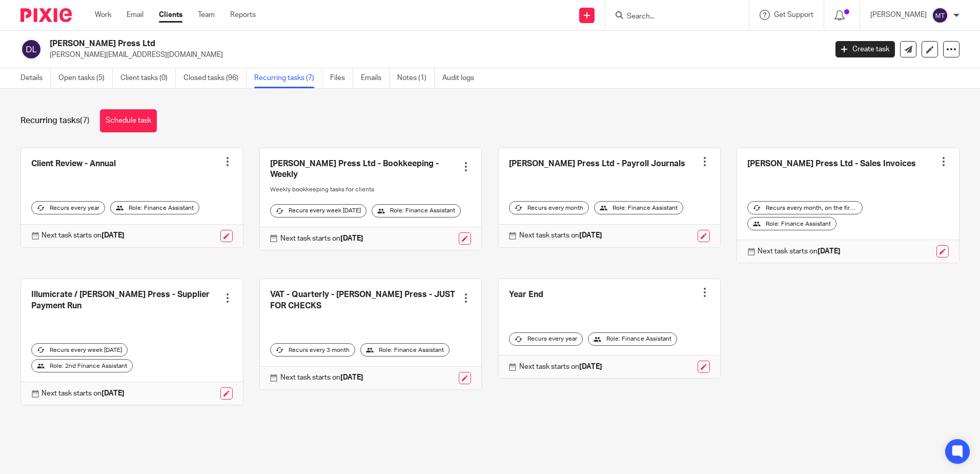 This screenshot has height=474, width=980. I want to click on a: Details, so click(36, 78).